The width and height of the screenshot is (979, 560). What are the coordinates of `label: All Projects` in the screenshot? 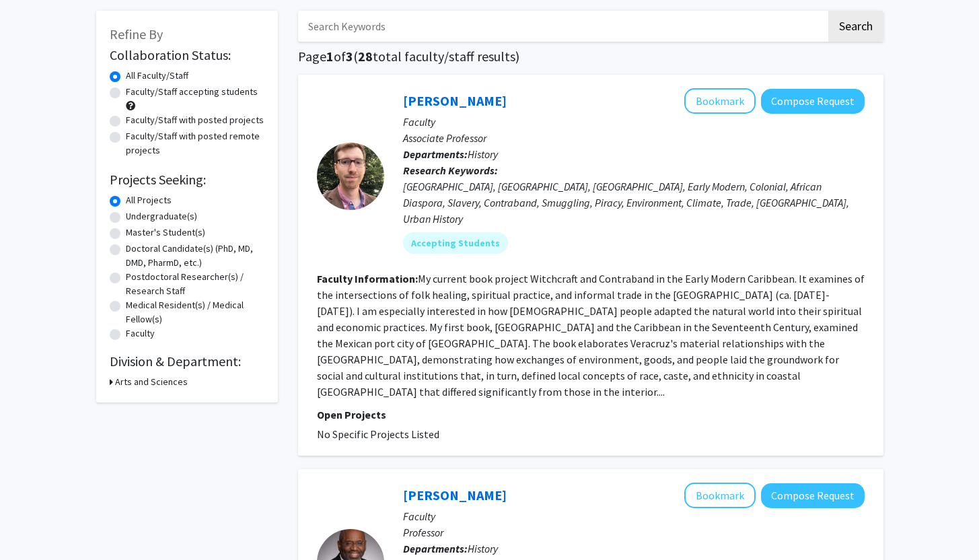 It's located at (149, 200).